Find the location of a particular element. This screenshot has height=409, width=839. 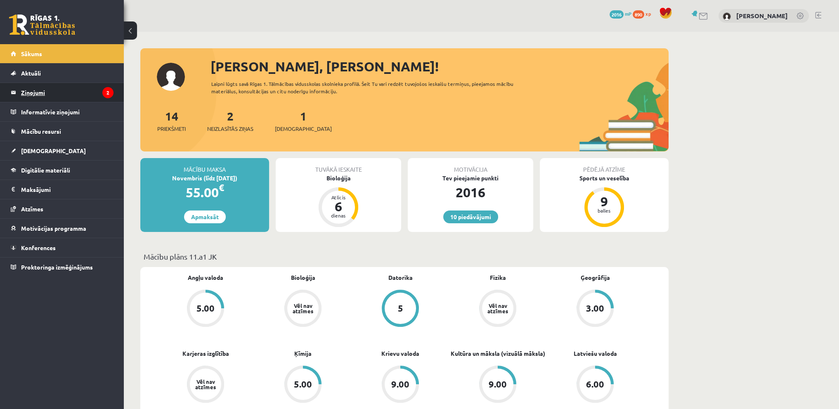

a: Rīgas 1. Tālmācības vidusskola is located at coordinates (42, 25).